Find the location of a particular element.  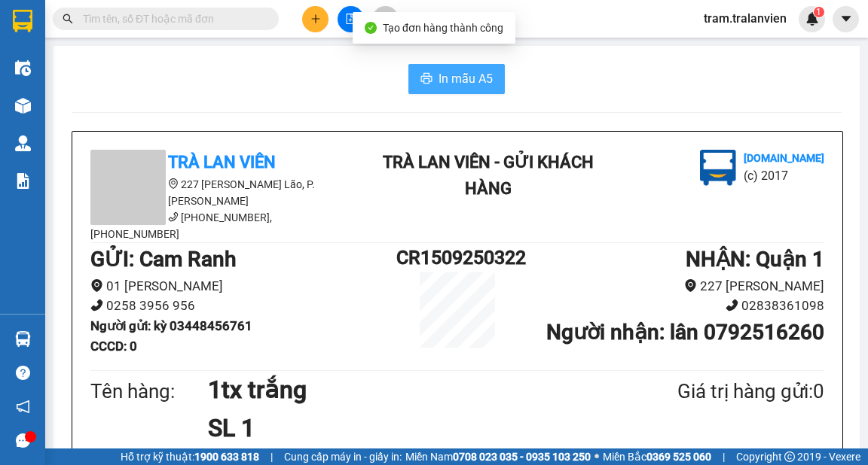

span: Miền Nam is located at coordinates (498, 458).